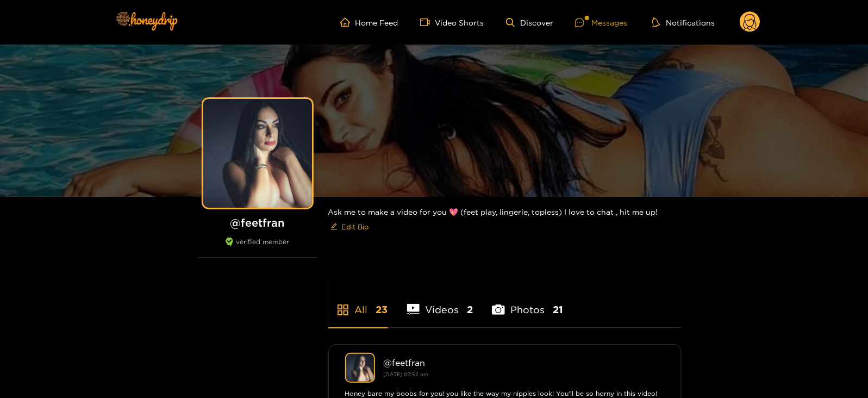 This screenshot has height=398, width=868. I want to click on h1: @ feetfran, so click(258, 222).